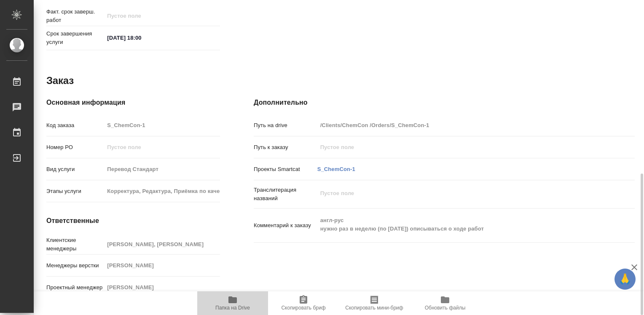 The image size is (644, 315). What do you see at coordinates (75, 265) in the screenshot?
I see `p: Менеджеры верстки` at bounding box center [75, 265].